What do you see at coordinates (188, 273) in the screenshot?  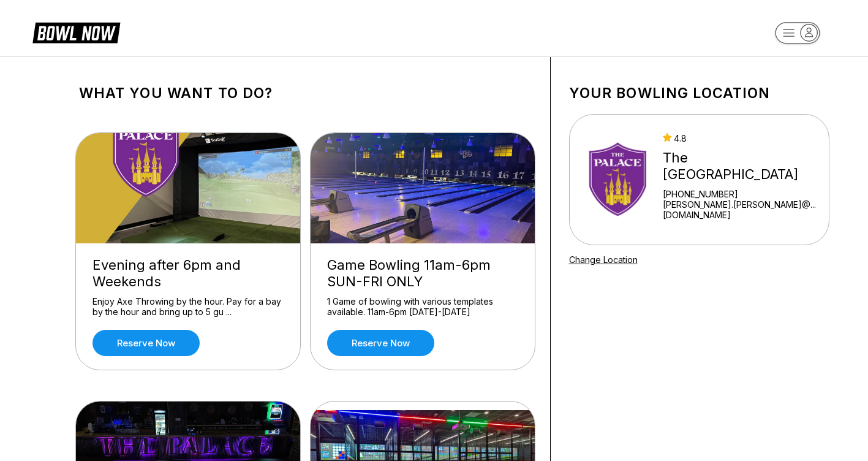 I see `div: Evening after 6pm and Weekends` at bounding box center [188, 273].